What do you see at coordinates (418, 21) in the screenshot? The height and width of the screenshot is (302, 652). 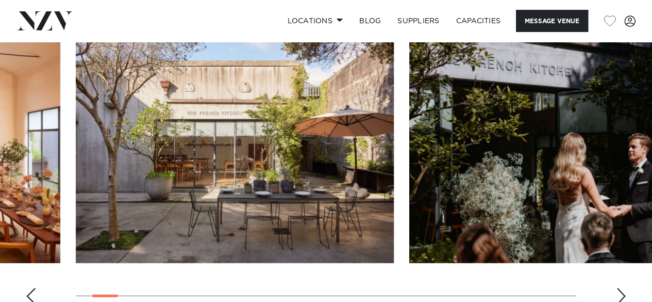 I see `a: SUPPLIERS` at bounding box center [418, 21].